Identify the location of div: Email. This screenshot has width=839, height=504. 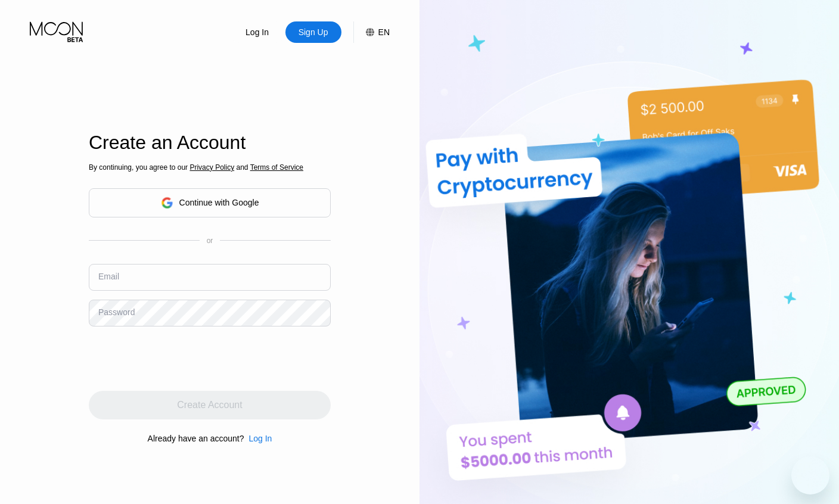
(108, 276).